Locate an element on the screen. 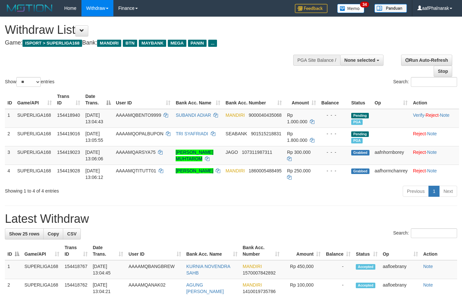 The height and width of the screenshot is (295, 462). span: Marked by aafsoumeymey is located at coordinates (356, 122).